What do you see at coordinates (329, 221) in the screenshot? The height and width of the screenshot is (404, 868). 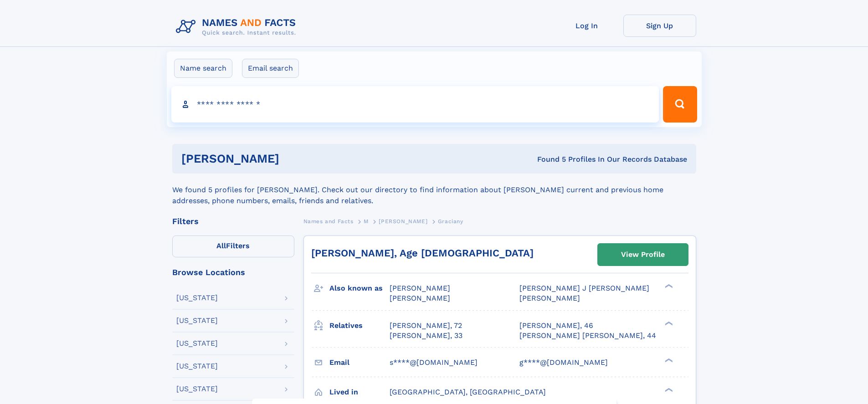 I see `a: Names and Facts` at bounding box center [329, 221].